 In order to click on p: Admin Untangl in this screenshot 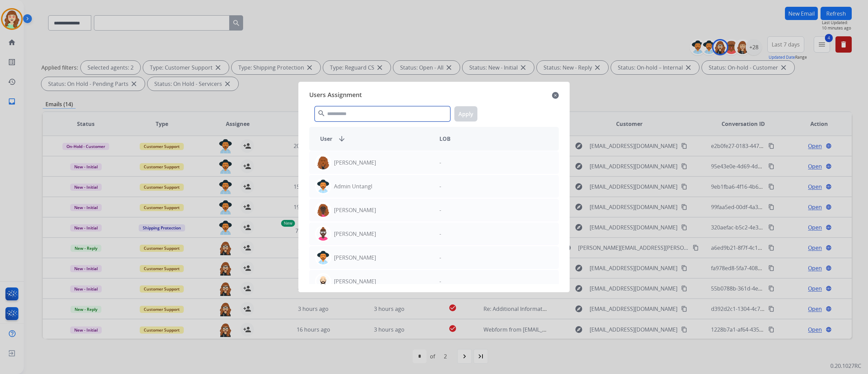, I will do `click(353, 186)`.